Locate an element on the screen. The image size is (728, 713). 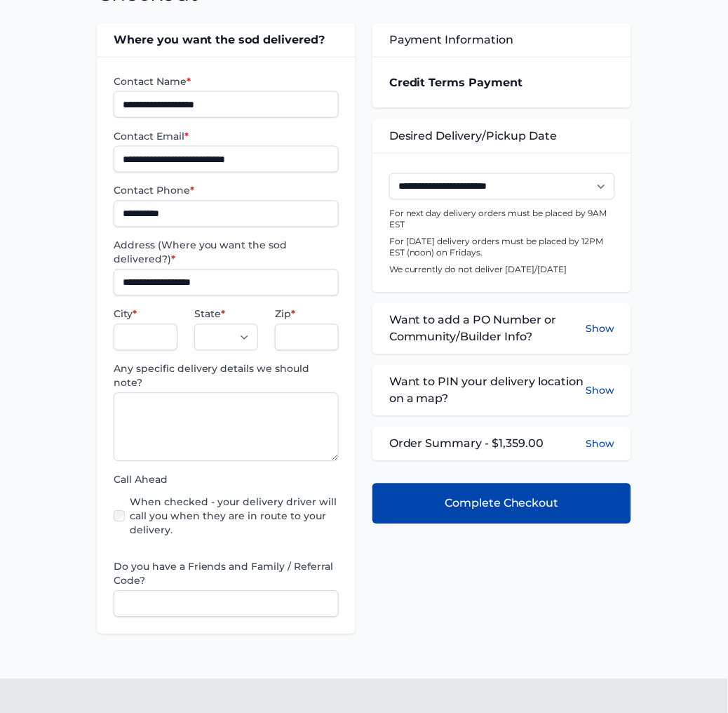
label: When checked - your delivery driver will call you when they are in route to your delivery. is located at coordinates (235, 517).